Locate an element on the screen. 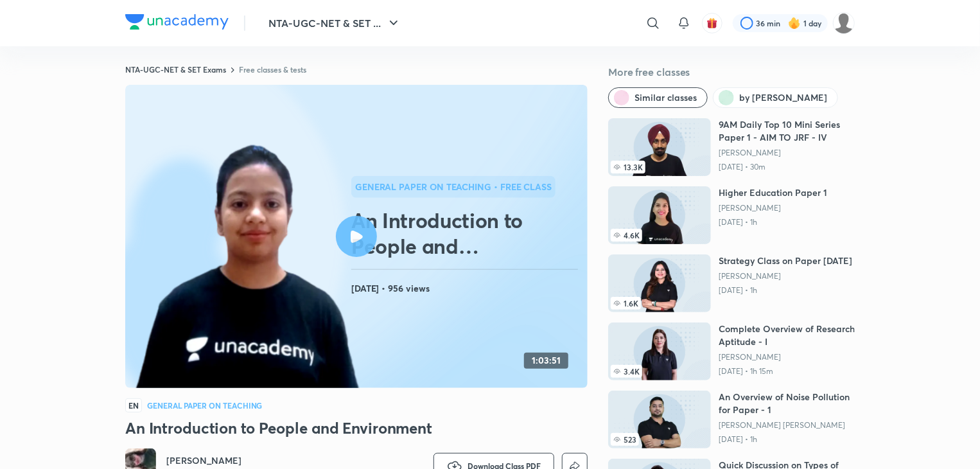  h6: 9AM Daily Top 10 Mini Series Paper 1 - AIM TO JRF - IV is located at coordinates (787, 131).